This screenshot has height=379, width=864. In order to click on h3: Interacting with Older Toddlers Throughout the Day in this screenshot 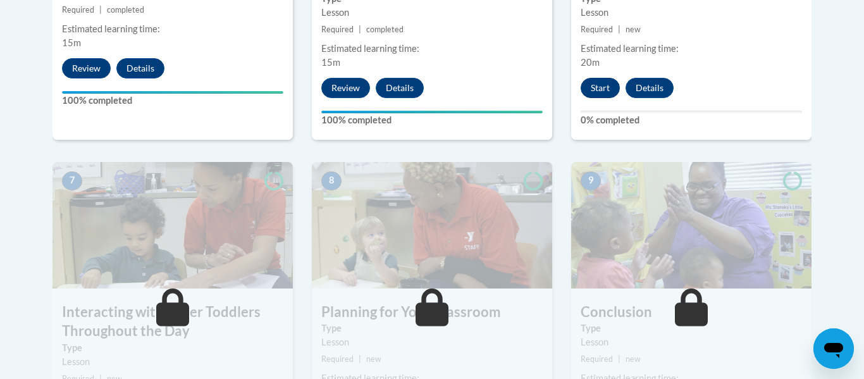, I will do `click(173, 322)`.